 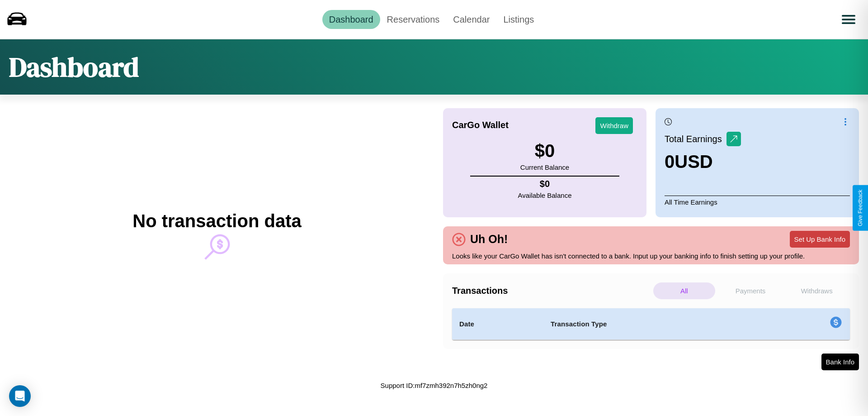 I want to click on h4: $ 0, so click(x=545, y=184).